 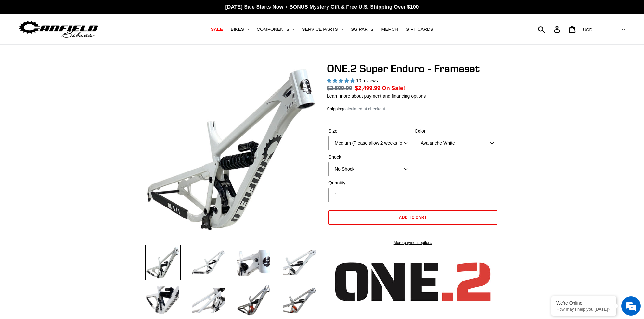 What do you see at coordinates (341, 81) in the screenshot?
I see `span: 5.00 stars` at bounding box center [341, 81].